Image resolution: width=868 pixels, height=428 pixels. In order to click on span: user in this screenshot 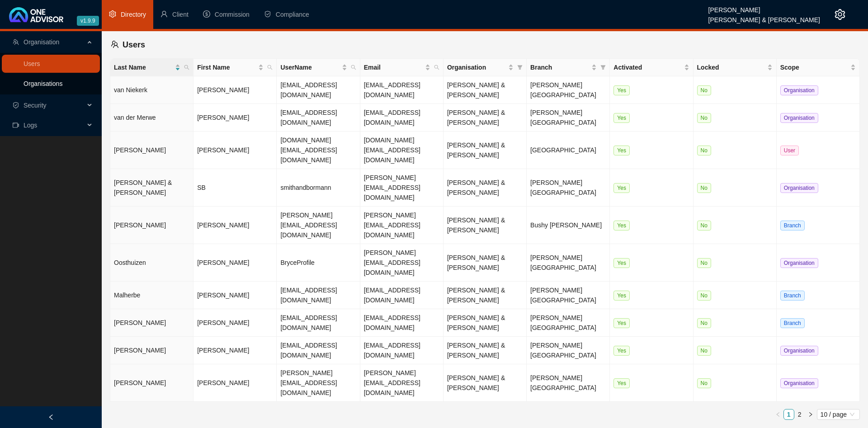, I will do `click(164, 14)`.